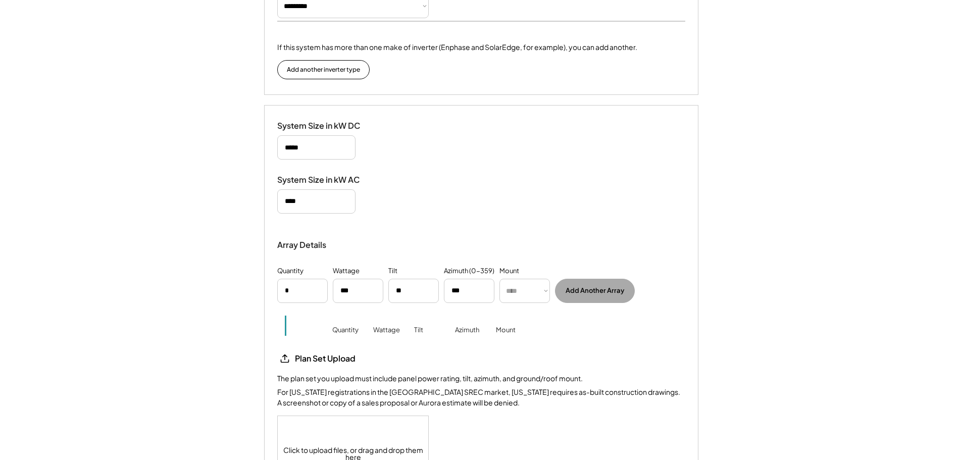 The width and height of the screenshot is (962, 460). Describe the element at coordinates (302, 245) in the screenshot. I see `div: Array Details` at that location.